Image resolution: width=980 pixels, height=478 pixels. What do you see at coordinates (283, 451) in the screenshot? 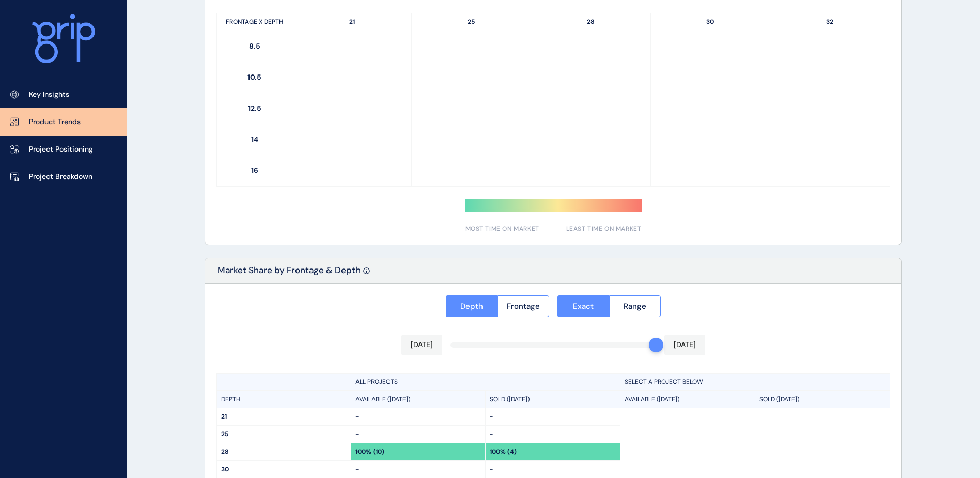
I see `p: 28` at bounding box center [283, 451].